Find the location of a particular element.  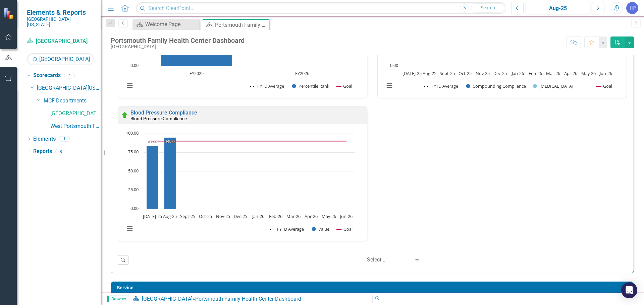

g: Goal, series 3 of 3. Line with 12 data points. is located at coordinates (249, 141).